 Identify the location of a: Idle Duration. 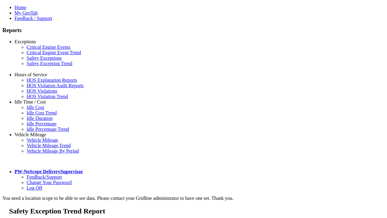
(40, 118).